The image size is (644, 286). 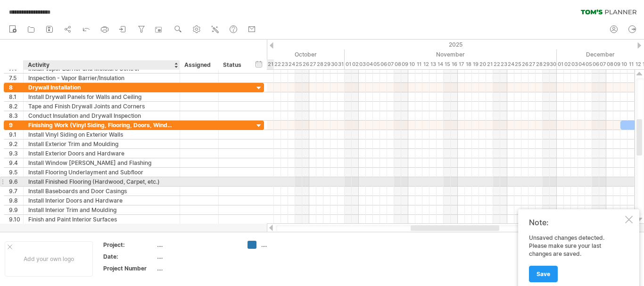 I want to click on div: Wednesday, 26 November 2025, so click(x=525, y=65).